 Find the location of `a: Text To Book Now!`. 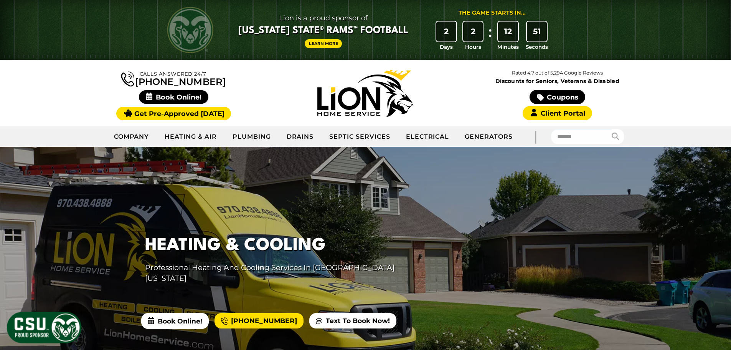

a: Text To Book Now! is located at coordinates (353, 320).